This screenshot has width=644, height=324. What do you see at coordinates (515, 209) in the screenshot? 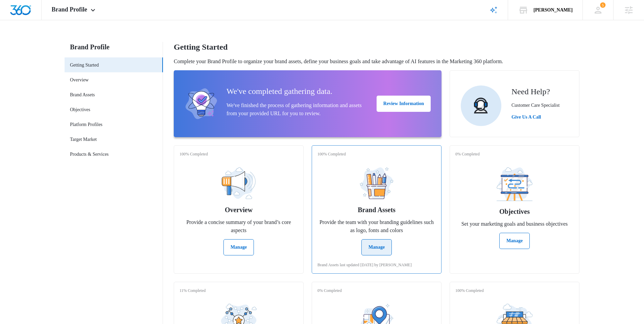
I see `a: 0% CompletedObjectivesSet your marketing goals and business objectivesManage` at bounding box center [515, 209].